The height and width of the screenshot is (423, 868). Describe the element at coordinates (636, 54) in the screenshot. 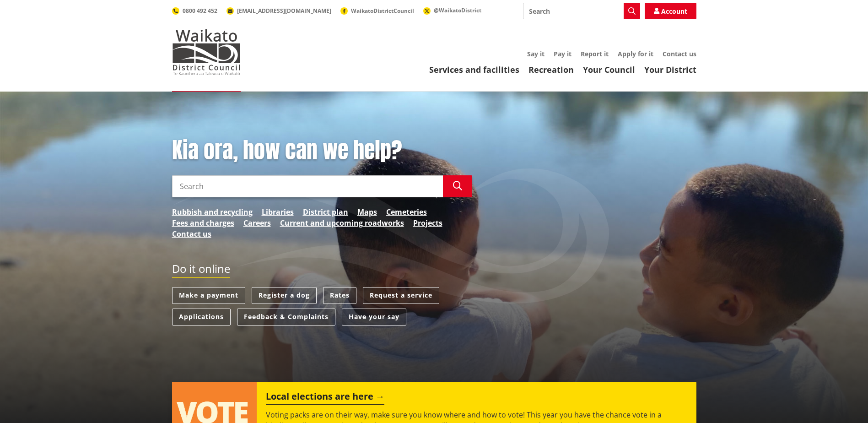

I see `a: Apply for it` at that location.